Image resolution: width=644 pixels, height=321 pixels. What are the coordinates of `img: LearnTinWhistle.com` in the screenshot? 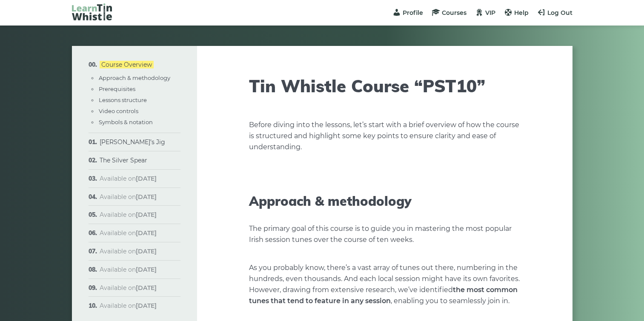 It's located at (92, 12).